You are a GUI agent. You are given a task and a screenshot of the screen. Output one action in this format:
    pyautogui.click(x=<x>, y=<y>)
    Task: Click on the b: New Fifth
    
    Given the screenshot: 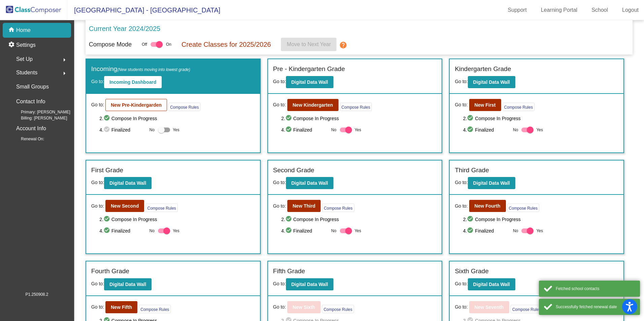 What is the action you would take?
    pyautogui.click(x=121, y=308)
    